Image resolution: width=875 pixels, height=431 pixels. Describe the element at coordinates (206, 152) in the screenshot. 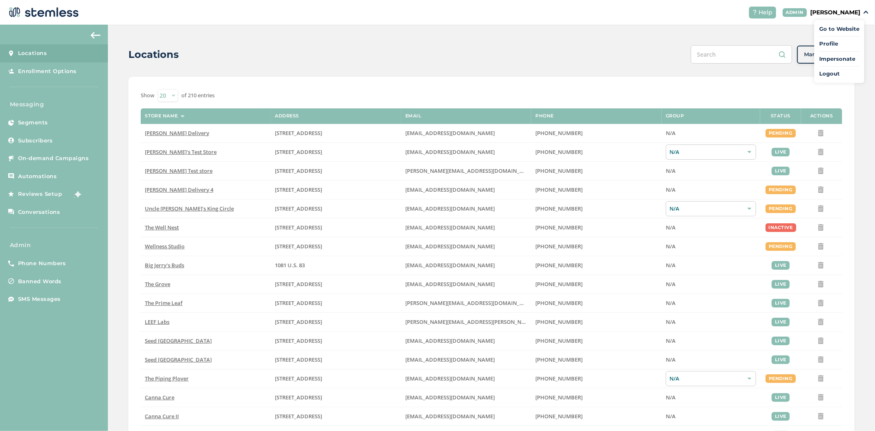

I see `label: Brian's Test Store` at that location.